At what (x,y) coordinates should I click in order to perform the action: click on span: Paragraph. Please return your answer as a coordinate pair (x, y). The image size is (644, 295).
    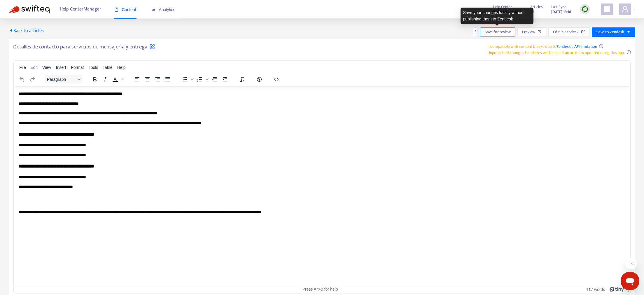
    Looking at the image, I should click on (61, 79).